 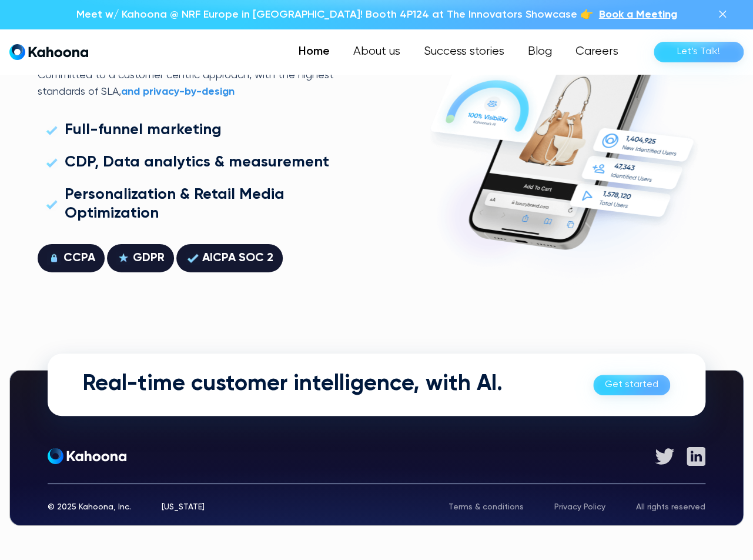 What do you see at coordinates (377, 52) in the screenshot?
I see `a: About us` at bounding box center [377, 52].